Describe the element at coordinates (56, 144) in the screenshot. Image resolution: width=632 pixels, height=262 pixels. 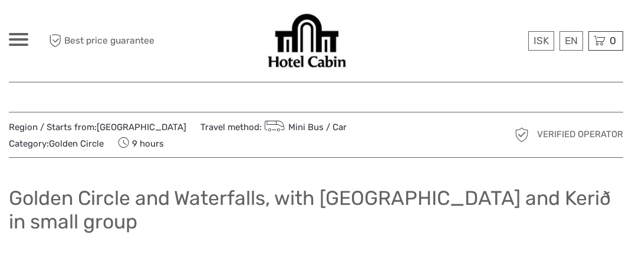
I see `span: Category:` at that location.